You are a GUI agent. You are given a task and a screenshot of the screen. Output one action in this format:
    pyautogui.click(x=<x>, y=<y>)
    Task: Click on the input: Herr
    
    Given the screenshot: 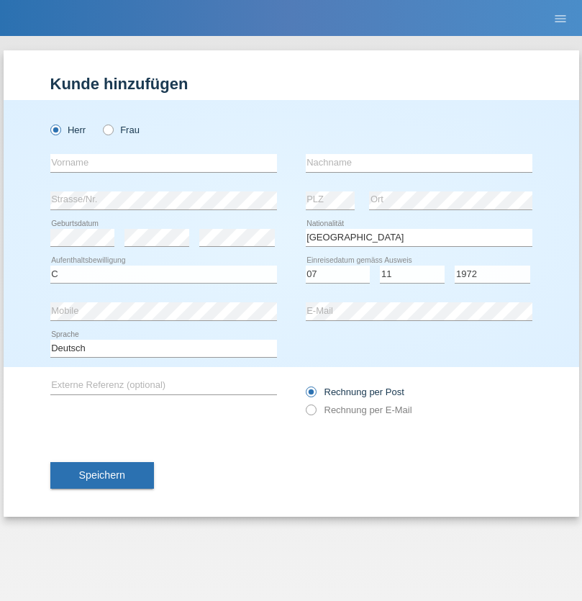 What is the action you would take?
    pyautogui.click(x=55, y=129)
    